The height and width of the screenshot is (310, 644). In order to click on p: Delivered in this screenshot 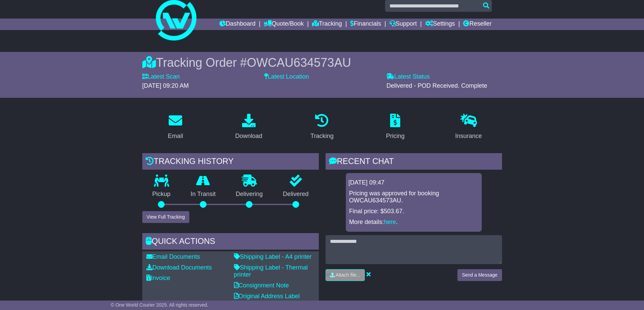, I will do `click(296, 195)`.